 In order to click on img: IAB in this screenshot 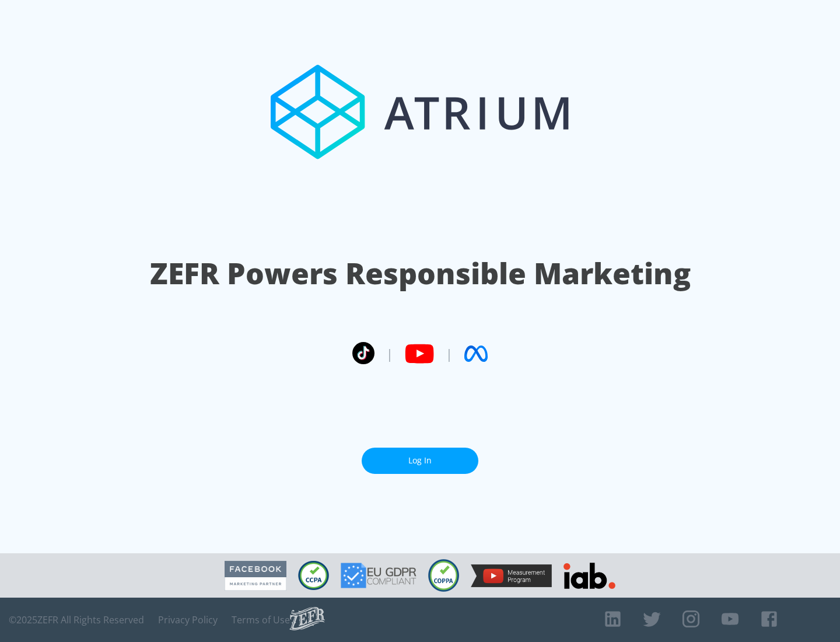, I will do `click(589, 575)`.